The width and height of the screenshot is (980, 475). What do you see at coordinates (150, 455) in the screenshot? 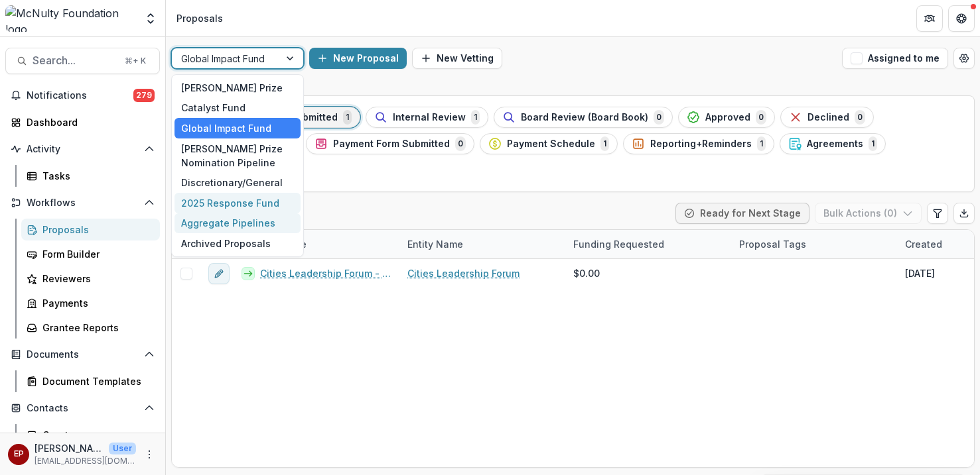
I see `button: More` at bounding box center [150, 455].